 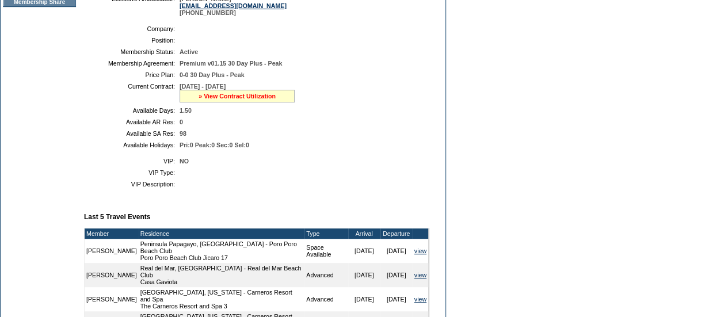 I want to click on td: Price Plan:, so click(x=132, y=75).